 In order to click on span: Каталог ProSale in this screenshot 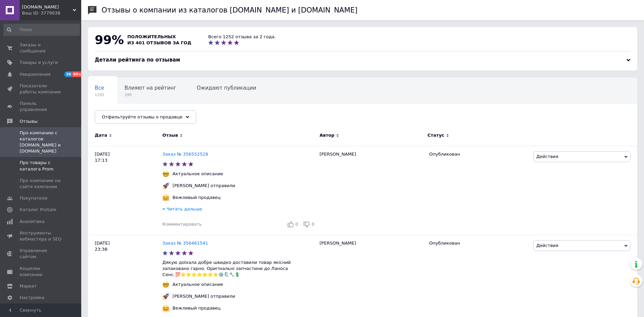, I will do `click(38, 210)`.